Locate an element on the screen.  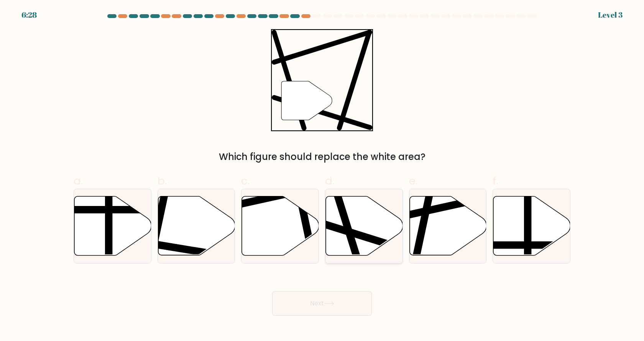
span: f. is located at coordinates (495, 181).